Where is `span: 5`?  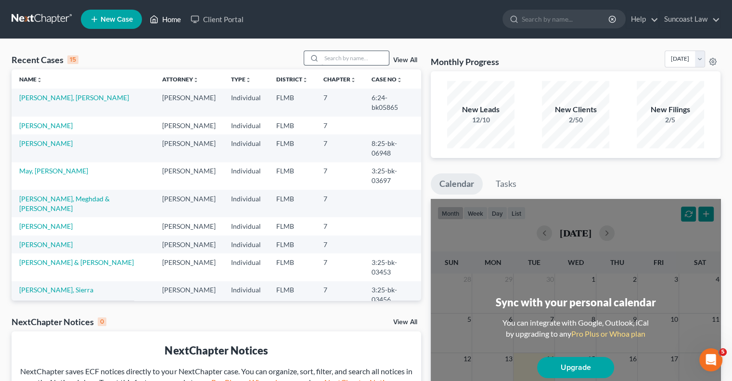 span: 5 is located at coordinates (723, 352).